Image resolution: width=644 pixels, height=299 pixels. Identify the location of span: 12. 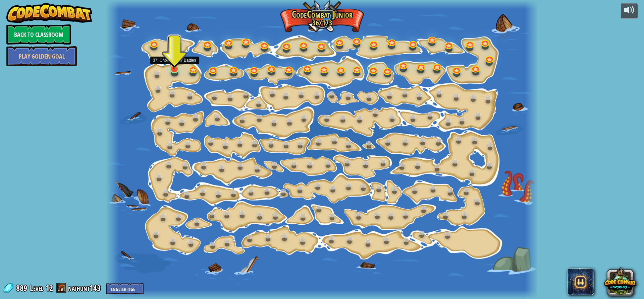
(49, 288).